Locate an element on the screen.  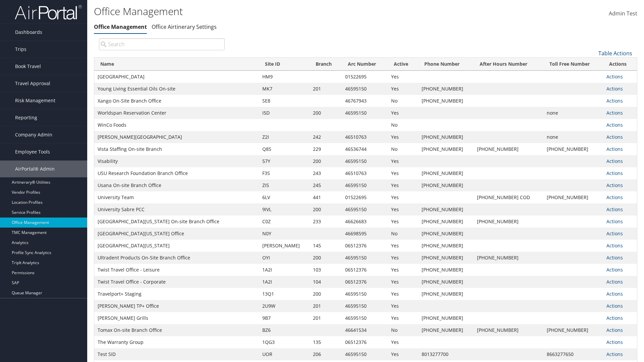
td: 9B7 is located at coordinates (284, 318).